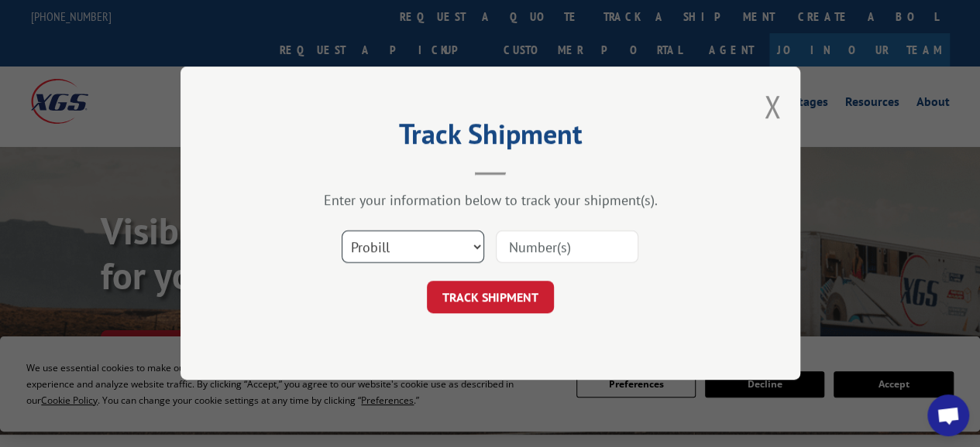  What do you see at coordinates (490, 201) in the screenshot?
I see `div: Enter your information below to track your shipment(s).` at bounding box center [490, 201].